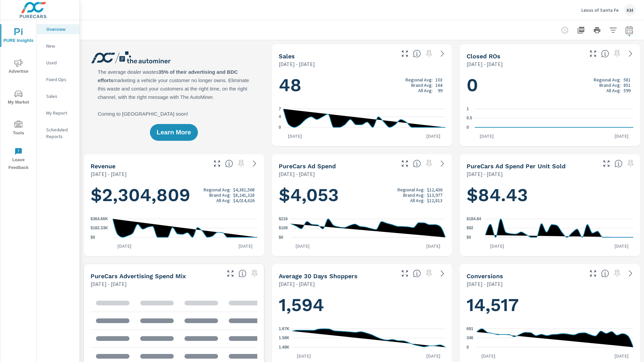 This screenshot has width=644, height=362. Describe the element at coordinates (550, 305) in the screenshot. I see `h1: 14,517` at that location.